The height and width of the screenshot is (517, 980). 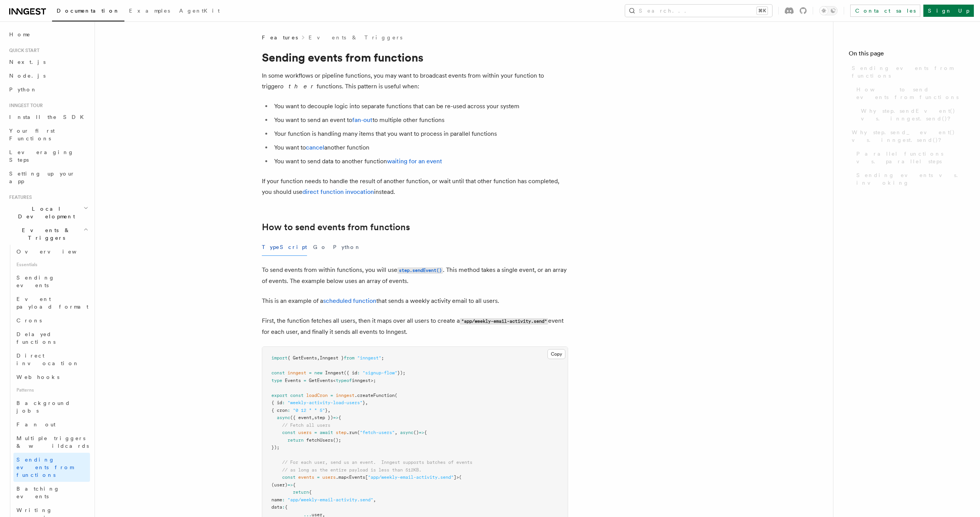 What do you see at coordinates (19, 197) in the screenshot?
I see `span: Features` at bounding box center [19, 197].